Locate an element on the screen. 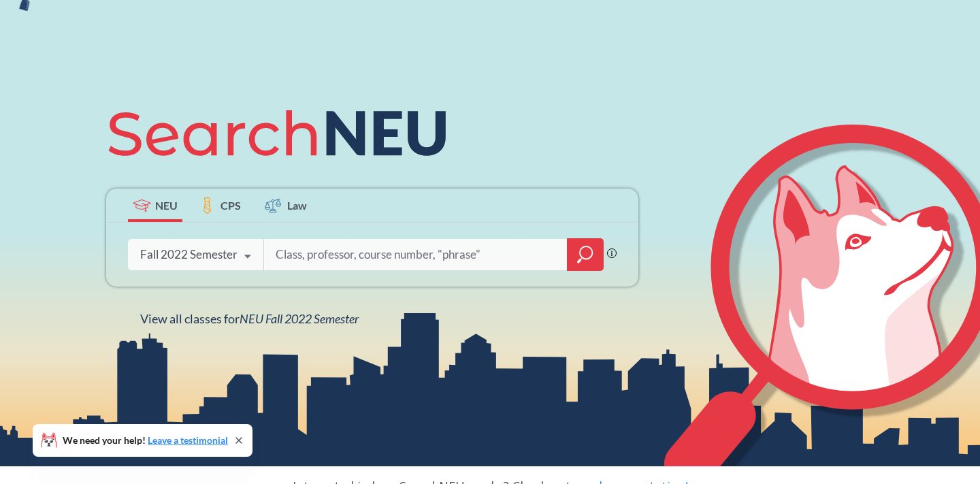  span: We need your help! is located at coordinates (145, 440).